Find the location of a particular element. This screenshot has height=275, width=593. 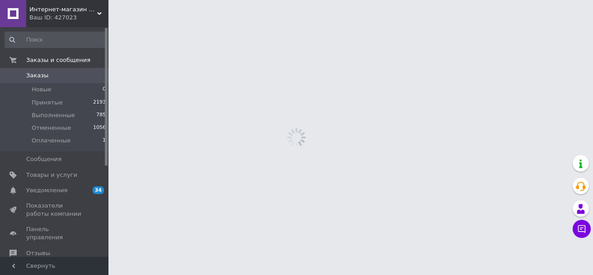

span: Оплаченные is located at coordinates (51, 140).